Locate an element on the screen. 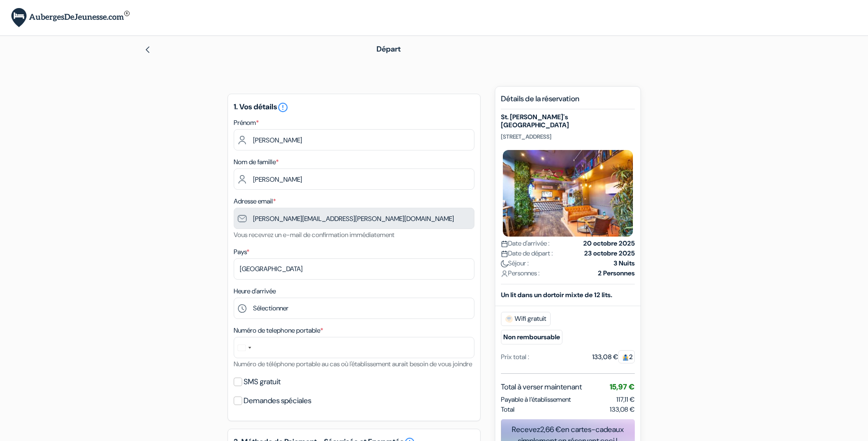 This screenshot has height=441, width=868. label: Pays is located at coordinates (241, 252).